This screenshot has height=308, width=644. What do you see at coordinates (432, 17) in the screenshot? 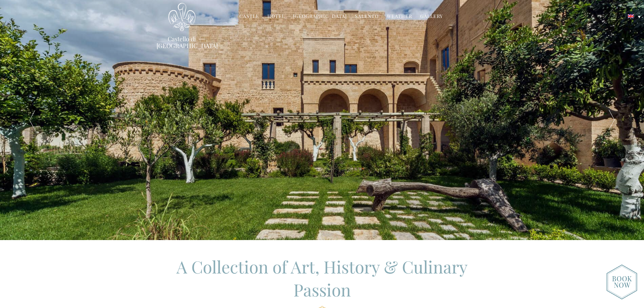
I see `a: Gallery` at bounding box center [432, 17].